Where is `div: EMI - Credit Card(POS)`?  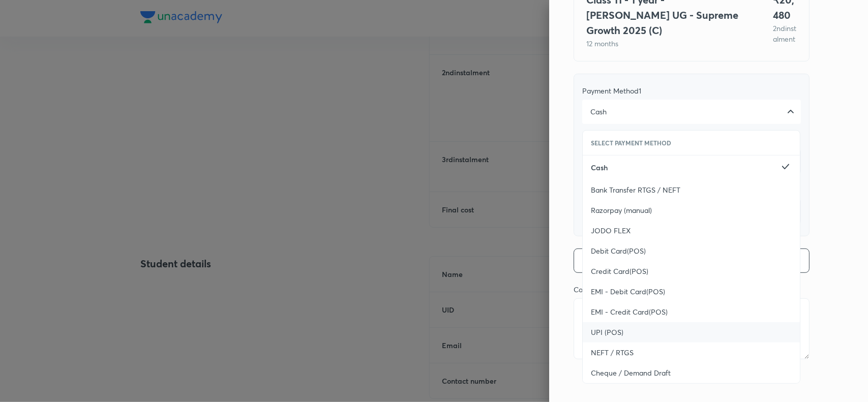 div: EMI - Credit Card(POS) is located at coordinates (691, 312).